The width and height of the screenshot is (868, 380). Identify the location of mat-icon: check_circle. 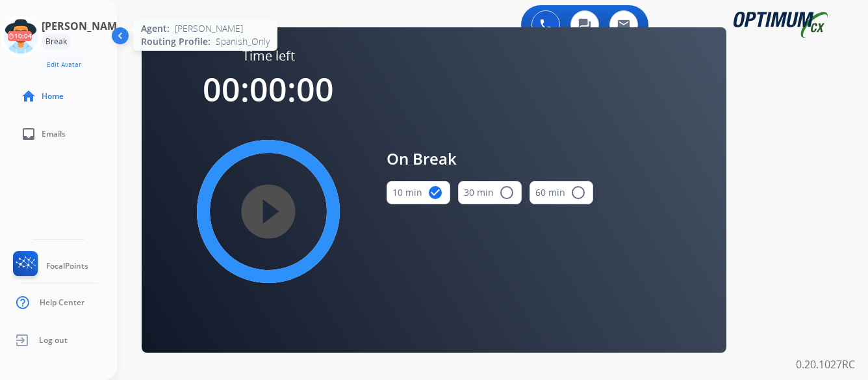
(435, 193).